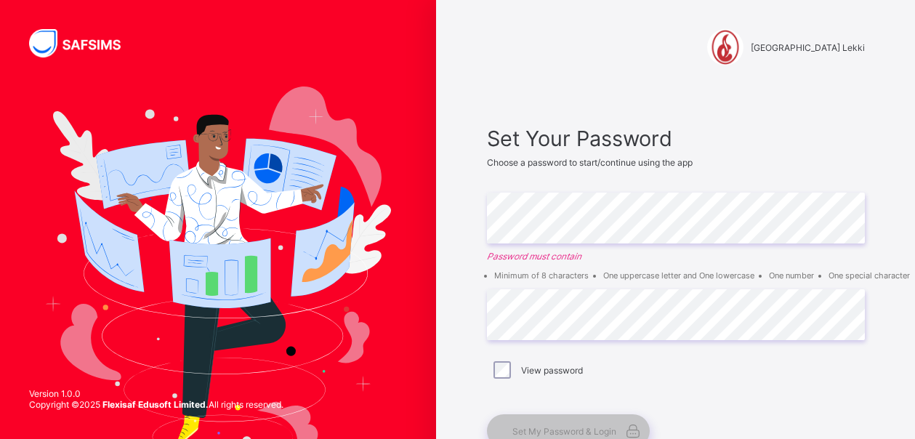  Describe the element at coordinates (156, 393) in the screenshot. I see `span: Version 1.0.0` at that location.